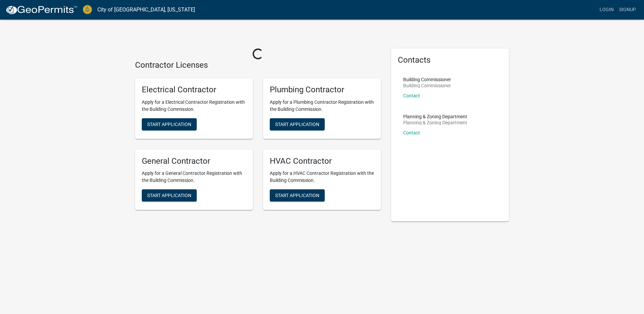 This screenshot has width=644, height=314. What do you see at coordinates (322, 177) in the screenshot?
I see `p: Apply for a HVAC Contractor Registration with the Building Commission.` at bounding box center [322, 177].